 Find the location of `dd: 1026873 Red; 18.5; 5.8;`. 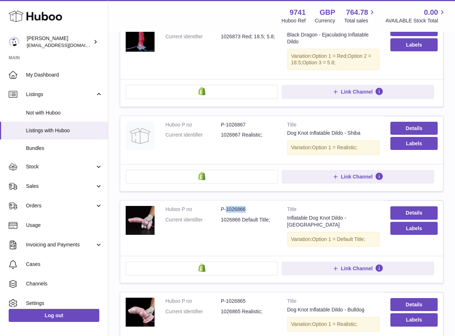

dd: 1026873 Red; 18.5; 5.8; is located at coordinates (249, 37).